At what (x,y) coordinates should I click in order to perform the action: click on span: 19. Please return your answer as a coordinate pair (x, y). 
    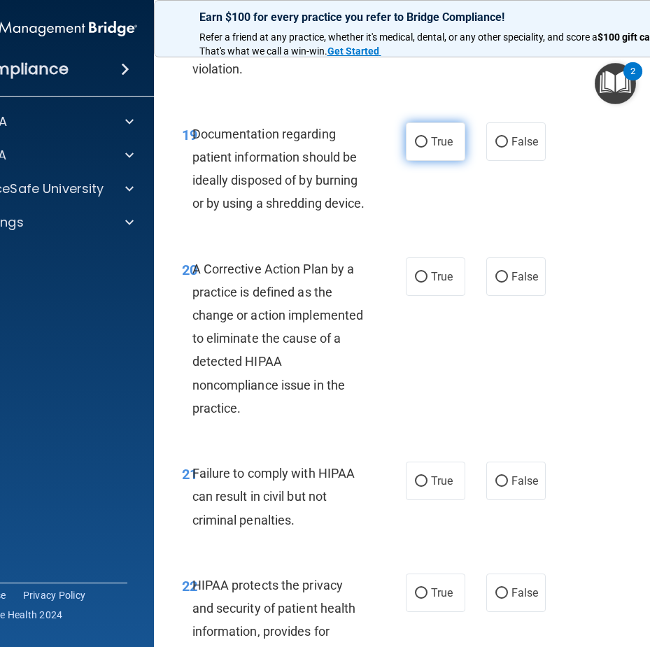
    Looking at the image, I should click on (190, 135).